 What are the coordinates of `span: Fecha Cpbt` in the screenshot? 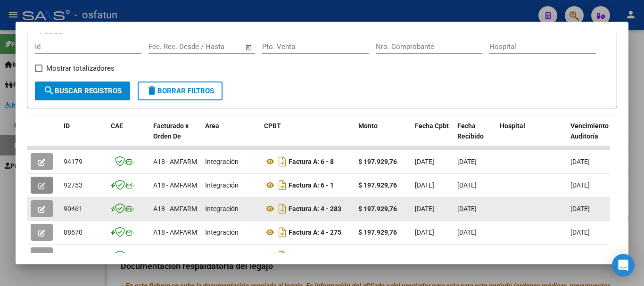 It's located at (431, 126).